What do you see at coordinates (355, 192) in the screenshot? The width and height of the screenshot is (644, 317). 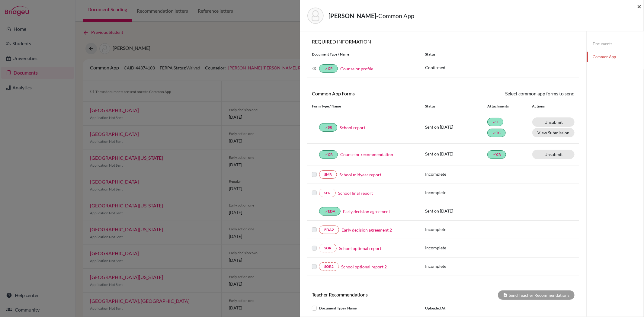 I see `a: School final report` at bounding box center [355, 192].